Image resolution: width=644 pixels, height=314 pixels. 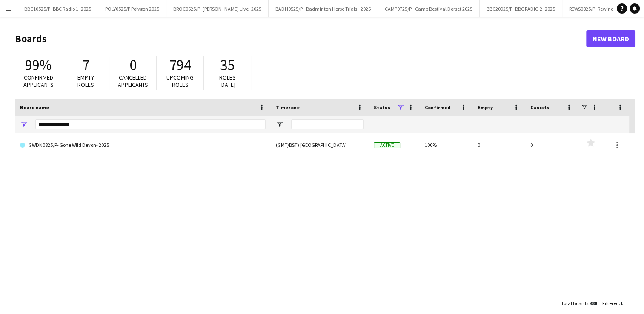 What do you see at coordinates (611, 39) in the screenshot?
I see `a: New Board` at bounding box center [611, 39].